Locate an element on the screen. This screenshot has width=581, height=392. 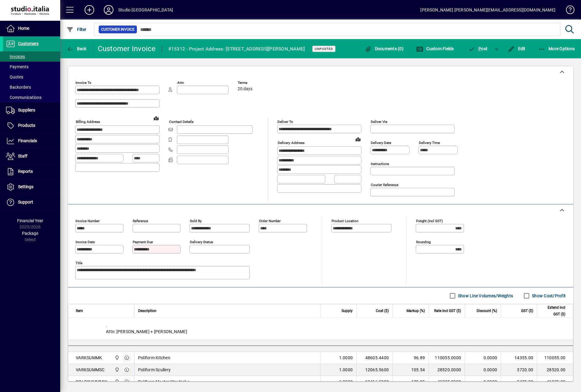
span: Customer Invoice is located at coordinates (117, 30).